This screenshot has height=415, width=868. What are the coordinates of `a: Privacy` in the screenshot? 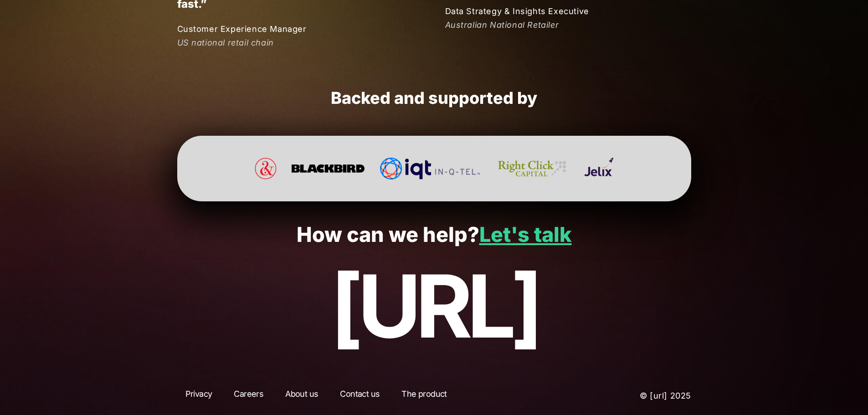 It's located at (199, 396).